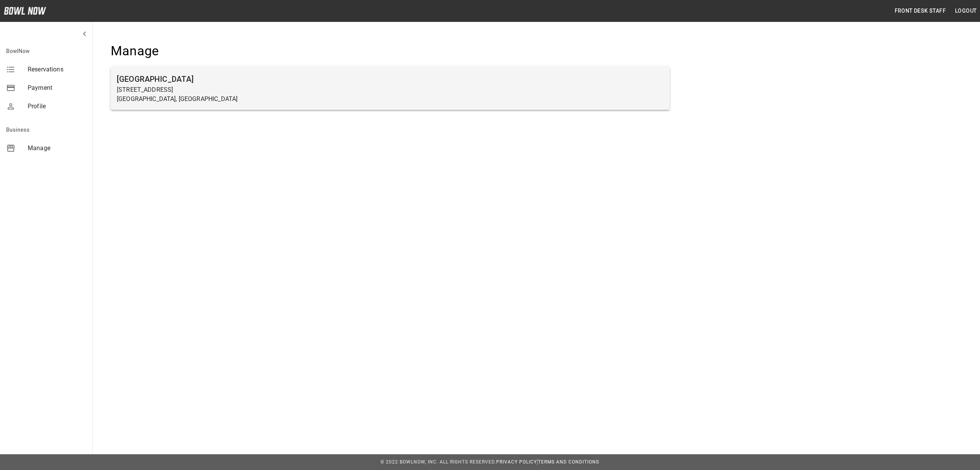  What do you see at coordinates (57, 70) in the screenshot?
I see `span: Reservations` at bounding box center [57, 70].